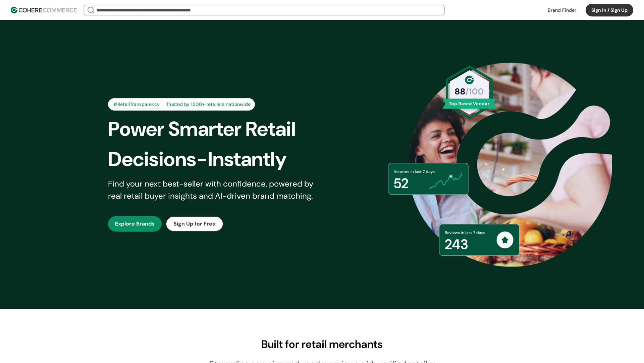  Describe the element at coordinates (609, 10) in the screenshot. I see `button: Sign In / Sign Up` at that location.